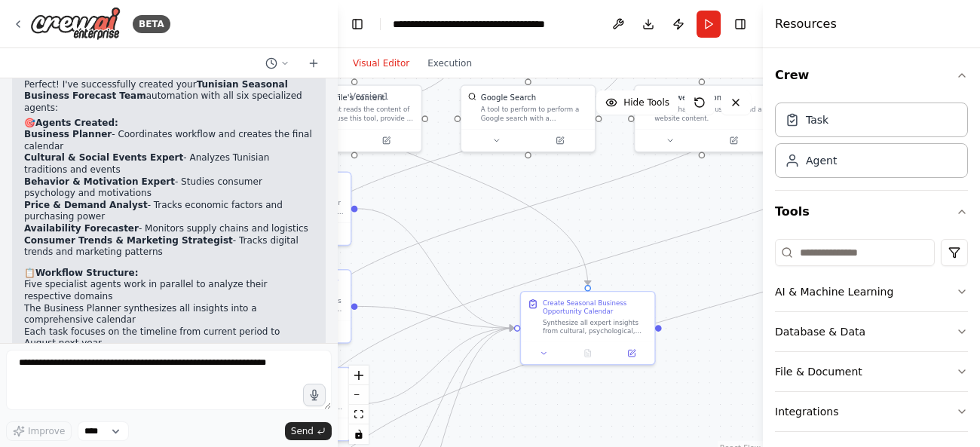 The image size is (980, 447). I want to click on strong: Workflow Structure:, so click(87, 273).